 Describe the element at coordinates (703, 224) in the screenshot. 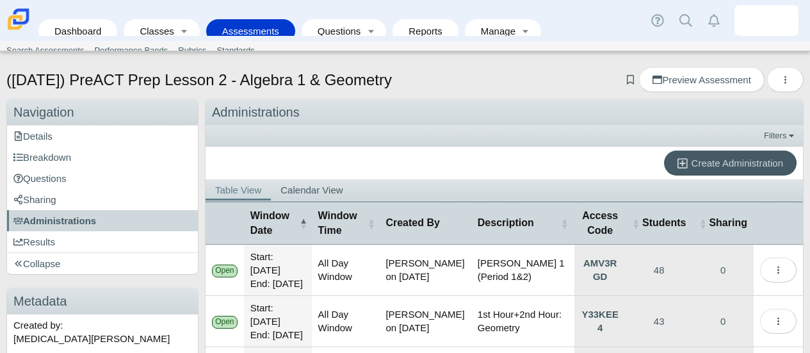

I see `span: Sharing : Activate to sort` at that location.